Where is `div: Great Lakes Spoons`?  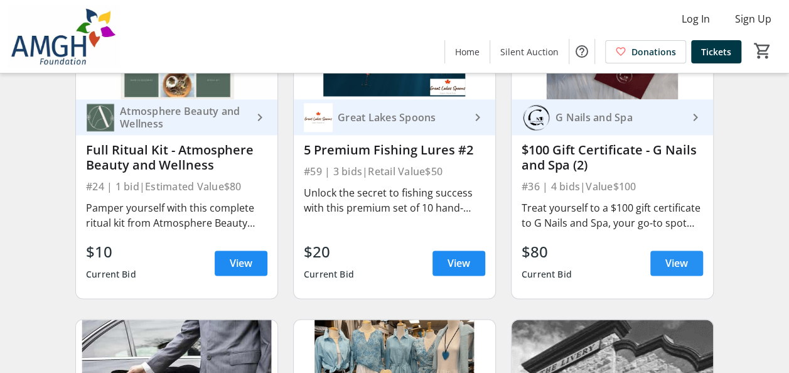
div: Great Lakes Spoons is located at coordinates (401, 117).